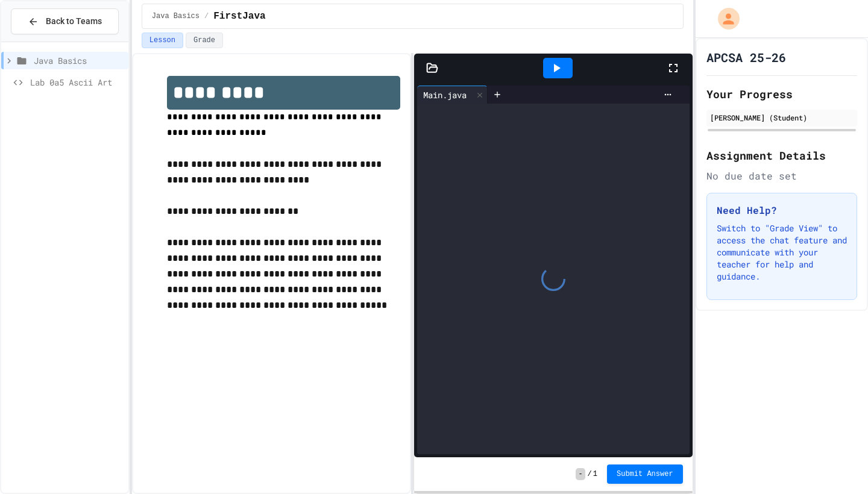  What do you see at coordinates (724, 19) in the screenshot?
I see `div: My Account` at bounding box center [724, 19].